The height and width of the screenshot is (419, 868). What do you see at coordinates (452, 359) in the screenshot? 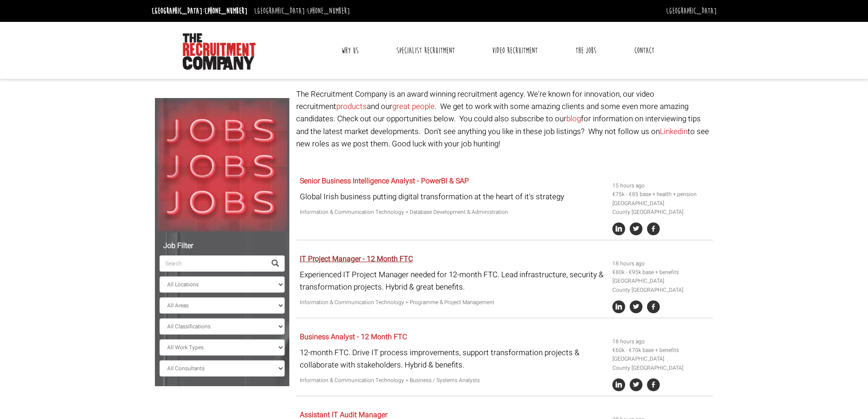
I see `p: 12-month FTC. Drive IT process improvements, support transformation projects & collaborate with s...` at bounding box center [452, 359].